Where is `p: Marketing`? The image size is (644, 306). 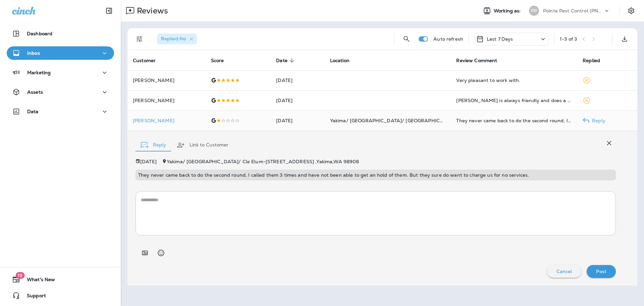
p: Marketing is located at coordinates (39, 73).